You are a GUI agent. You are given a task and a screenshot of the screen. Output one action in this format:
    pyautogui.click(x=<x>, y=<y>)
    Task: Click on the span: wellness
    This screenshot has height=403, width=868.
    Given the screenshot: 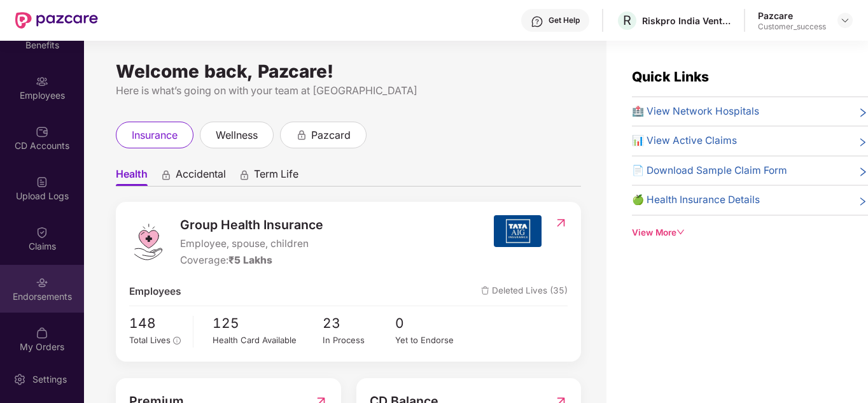 What is the action you would take?
    pyautogui.click(x=236, y=135)
    